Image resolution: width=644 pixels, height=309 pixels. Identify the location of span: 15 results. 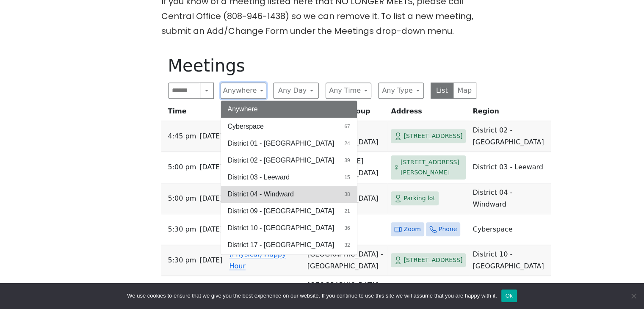
(346, 177).